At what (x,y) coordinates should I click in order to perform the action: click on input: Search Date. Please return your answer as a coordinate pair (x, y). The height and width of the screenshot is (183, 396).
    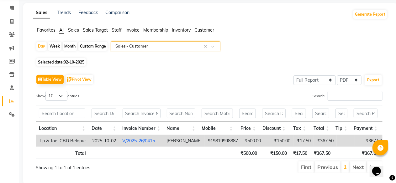
    Looking at the image, I should click on (104, 113).